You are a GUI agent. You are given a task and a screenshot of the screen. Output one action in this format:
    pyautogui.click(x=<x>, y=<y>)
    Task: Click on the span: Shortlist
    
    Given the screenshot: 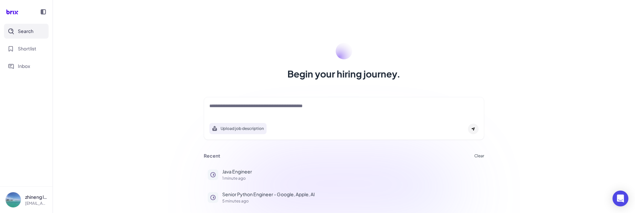 What is the action you would take?
    pyautogui.click(x=27, y=49)
    